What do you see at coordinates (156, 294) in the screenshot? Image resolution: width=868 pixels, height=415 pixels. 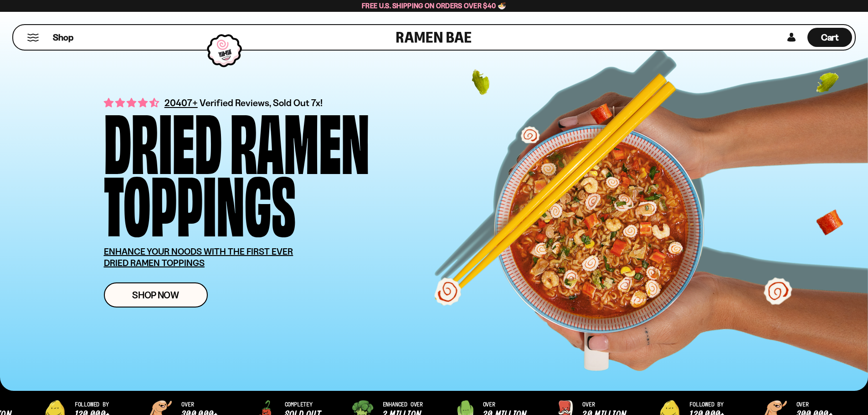 I see `a: Shop Now` at bounding box center [156, 294].